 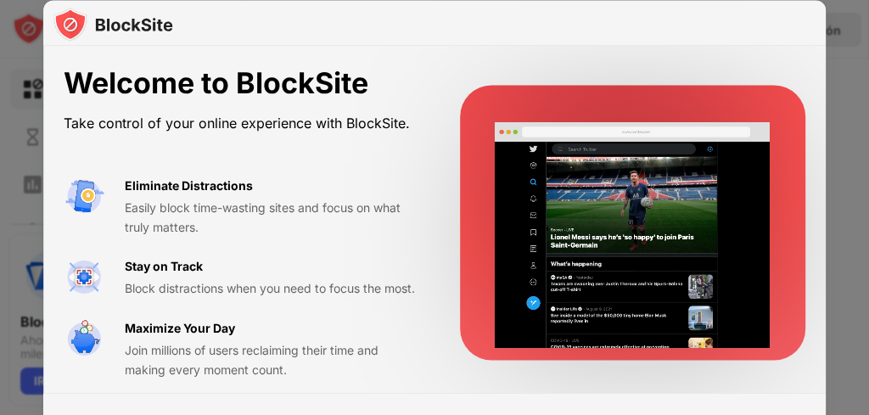 What do you see at coordinates (272, 217) in the screenshot?
I see `div: Easily block time-wasting sites and focus on what truly matters.` at bounding box center [272, 217].